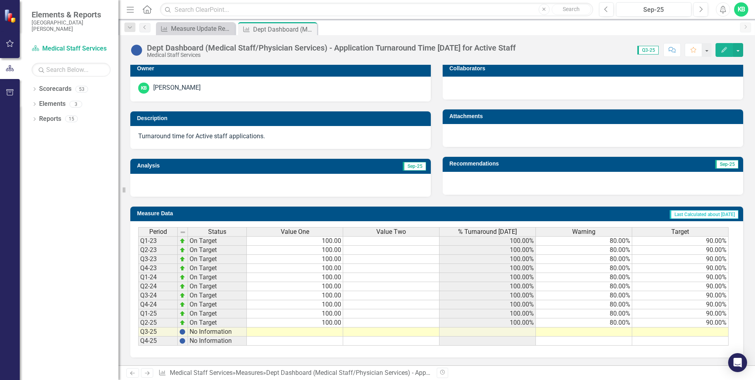 The image size is (755, 380). What do you see at coordinates (137, 50) in the screenshot?
I see `img: No Information` at bounding box center [137, 50].